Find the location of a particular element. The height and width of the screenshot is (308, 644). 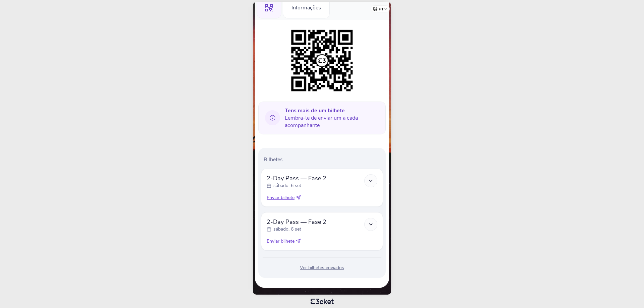

div: Ver bilhetes enviados is located at coordinates (322, 268).